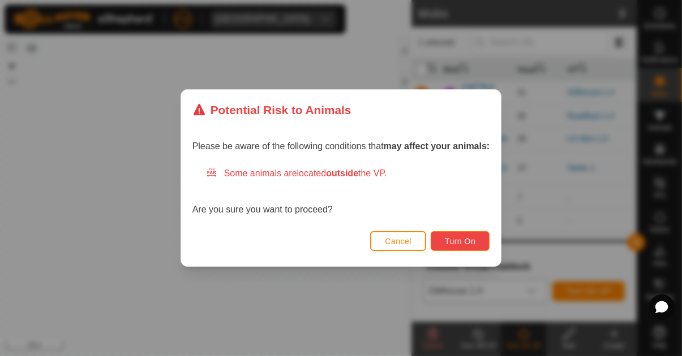  I want to click on strong: outside, so click(342, 173).